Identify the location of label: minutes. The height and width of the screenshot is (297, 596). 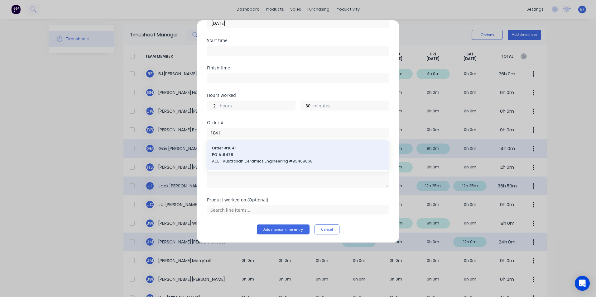
(351, 106).